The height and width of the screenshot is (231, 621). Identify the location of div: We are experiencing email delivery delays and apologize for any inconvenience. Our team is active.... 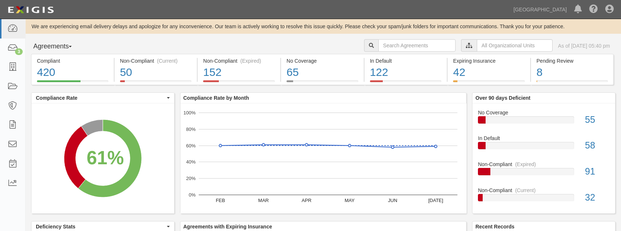
(323, 26).